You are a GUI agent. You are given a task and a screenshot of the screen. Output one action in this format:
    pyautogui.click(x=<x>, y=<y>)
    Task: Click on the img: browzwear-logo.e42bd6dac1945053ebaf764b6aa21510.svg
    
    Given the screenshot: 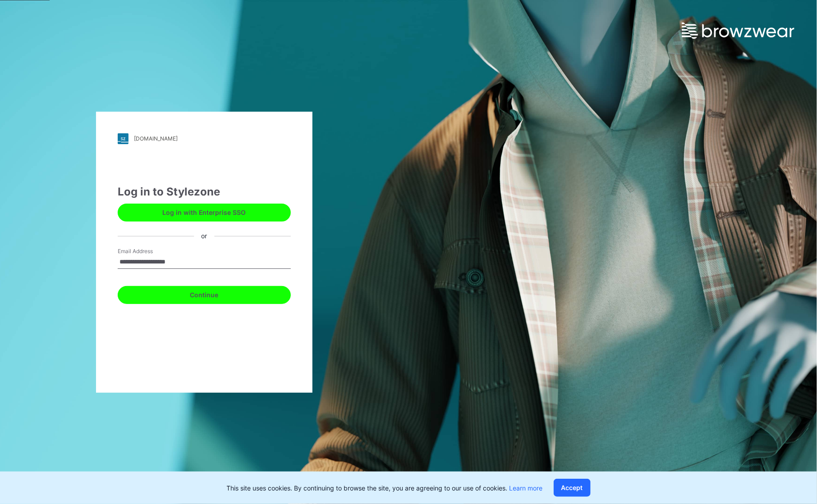 What is the action you would take?
    pyautogui.click(x=738, y=30)
    